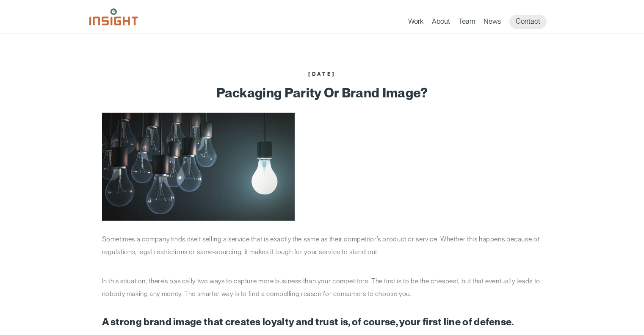 Image resolution: width=644 pixels, height=335 pixels. Describe the element at coordinates (466, 23) in the screenshot. I see `a: Team` at that location.